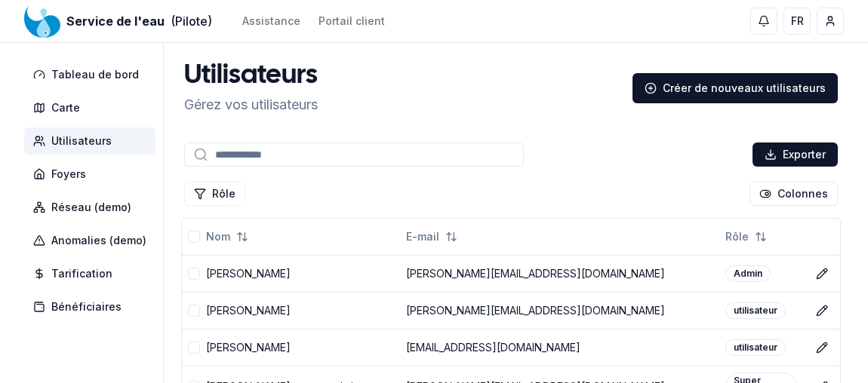 The height and width of the screenshot is (383, 868). Describe the element at coordinates (735, 88) in the screenshot. I see `div: Créer de nouveaux utilisateurs` at that location.